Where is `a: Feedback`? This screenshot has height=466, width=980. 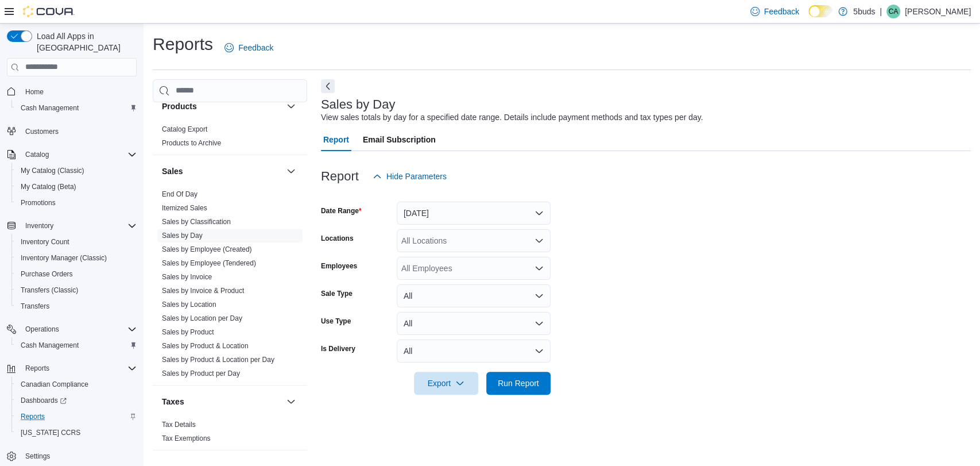 a: Feedback is located at coordinates (249, 48).